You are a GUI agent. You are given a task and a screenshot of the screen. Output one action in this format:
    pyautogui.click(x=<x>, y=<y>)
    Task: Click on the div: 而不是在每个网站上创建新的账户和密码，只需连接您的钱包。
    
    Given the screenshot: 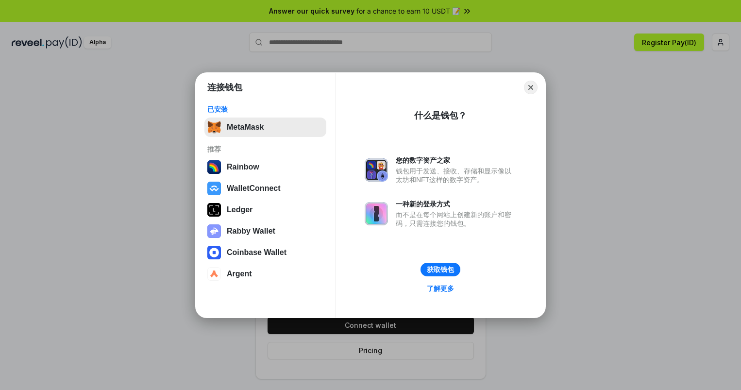 What is the action you would take?
    pyautogui.click(x=456, y=219)
    